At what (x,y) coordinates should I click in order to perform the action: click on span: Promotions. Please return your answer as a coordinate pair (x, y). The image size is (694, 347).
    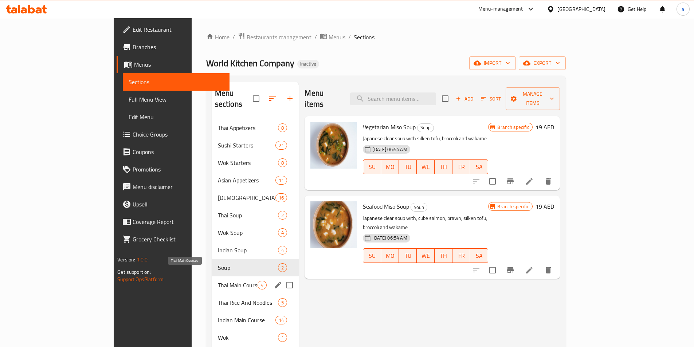
    Looking at the image, I should click on (178, 169).